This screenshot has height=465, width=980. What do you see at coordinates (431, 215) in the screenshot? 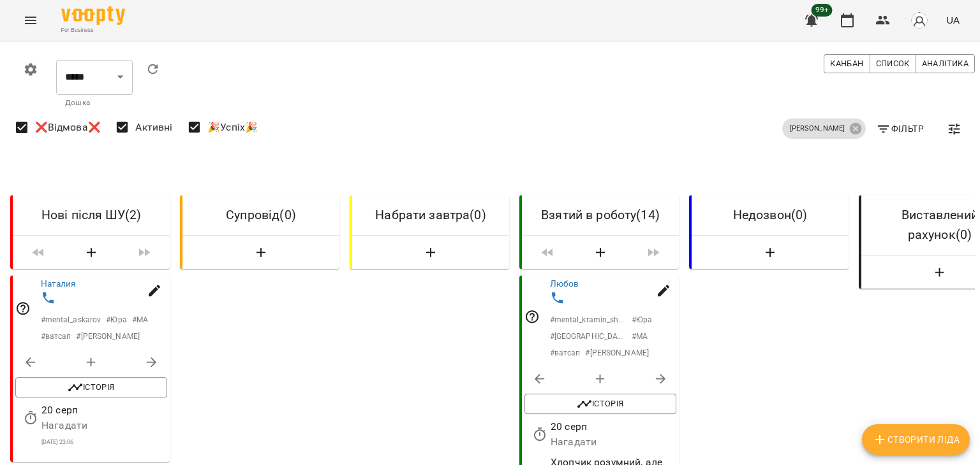
I see `h6: Набрати завтра ( 0 )` at bounding box center [431, 215].